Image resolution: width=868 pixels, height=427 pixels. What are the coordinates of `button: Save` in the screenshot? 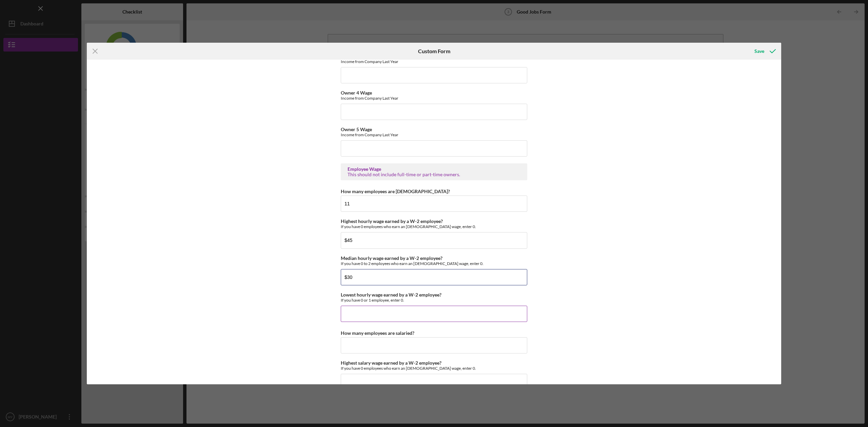 It's located at (764, 51).